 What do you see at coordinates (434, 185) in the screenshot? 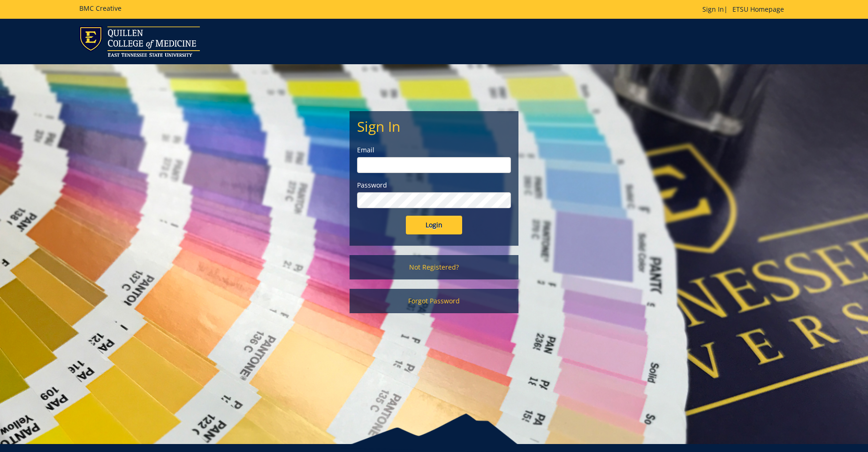
I see `label: Password` at bounding box center [434, 185].